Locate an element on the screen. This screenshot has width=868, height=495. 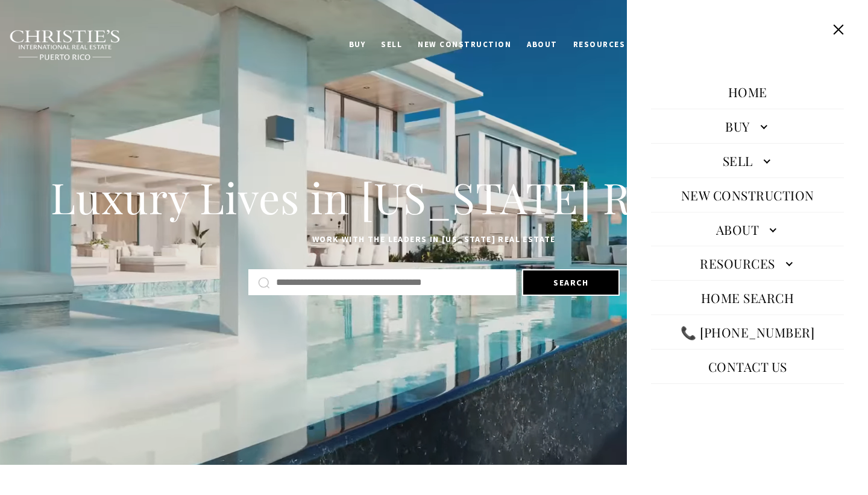
button: Search is located at coordinates (571, 283).